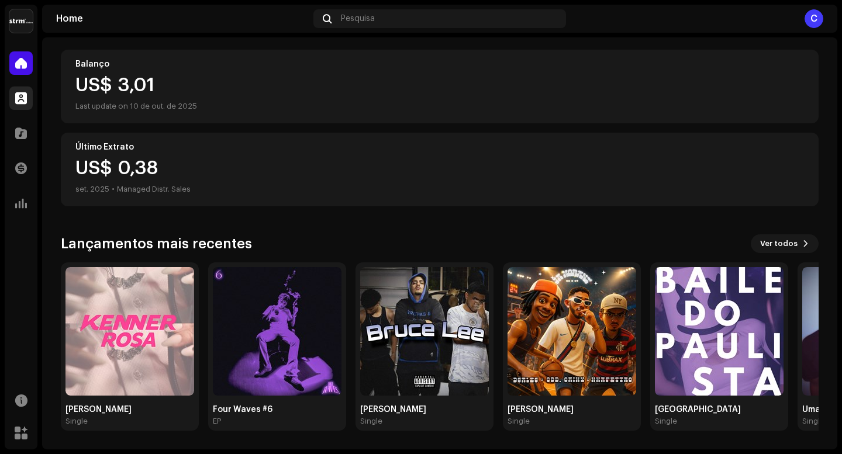 This screenshot has width=842, height=454. What do you see at coordinates (277, 332) in the screenshot?
I see `img: c0c5f04e-7b67-4a88-ae76-7deb5a02fa06` at bounding box center [277, 332].